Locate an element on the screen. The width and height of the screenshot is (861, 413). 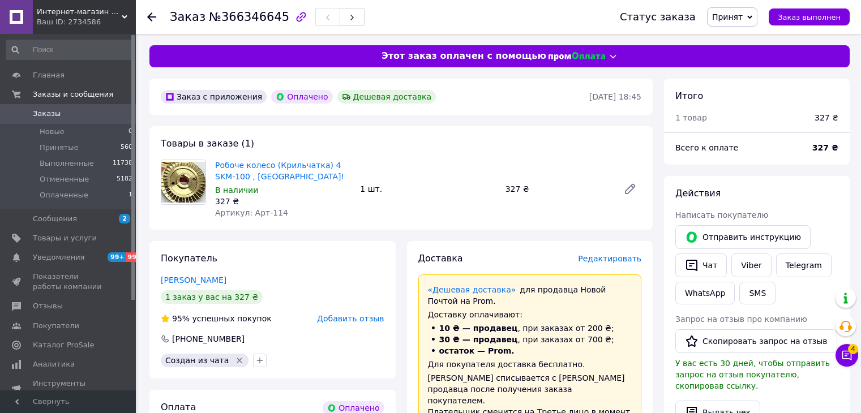
span: Заказы is located at coordinates (46, 114).